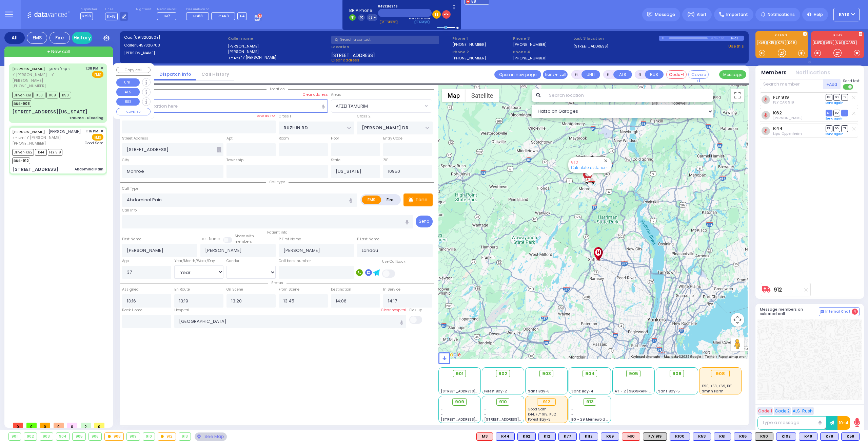 The width and height of the screenshot is (868, 443). What do you see at coordinates (588, 167) in the screenshot?
I see `a: Calculate distance` at bounding box center [588, 167].